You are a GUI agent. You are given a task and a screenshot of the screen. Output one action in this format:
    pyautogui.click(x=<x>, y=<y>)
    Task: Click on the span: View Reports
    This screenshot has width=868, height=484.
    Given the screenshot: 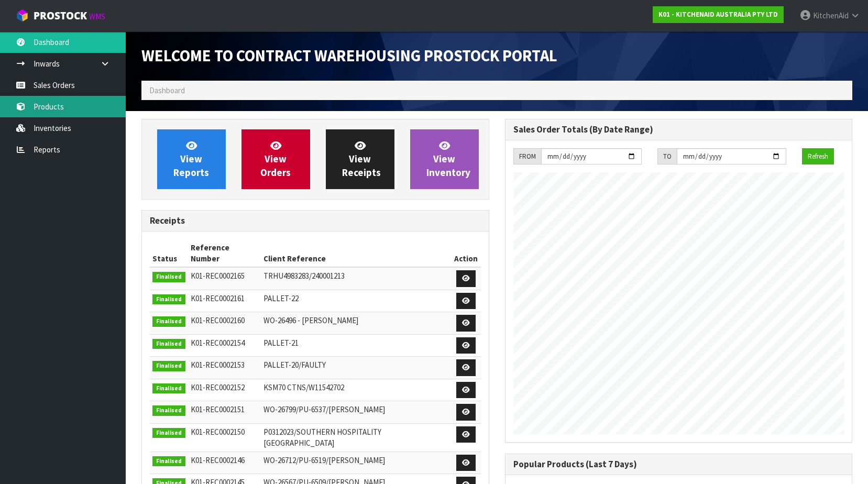 What is the action you would take?
    pyautogui.click(x=191, y=158)
    